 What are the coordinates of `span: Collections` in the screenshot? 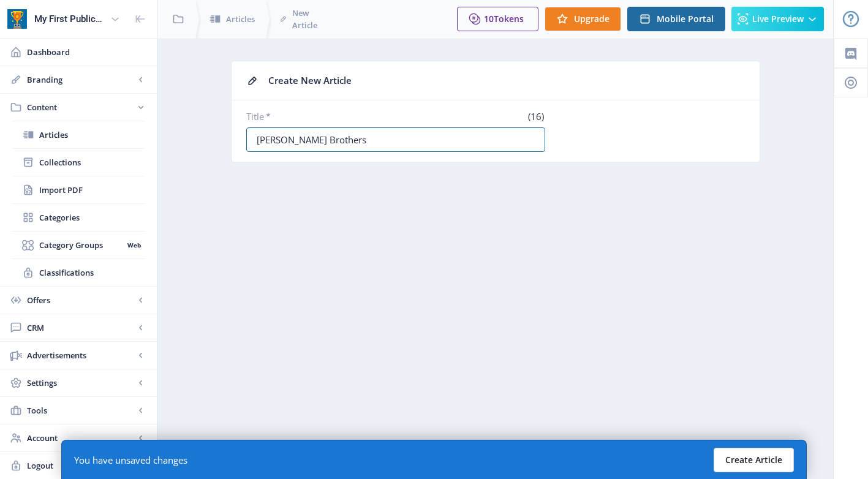 It's located at (92, 162).